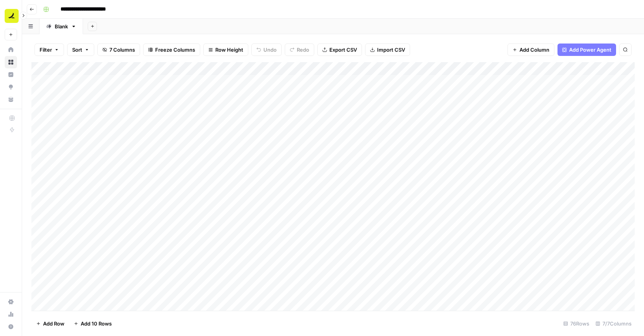 Image resolution: width=644 pixels, height=336 pixels. What do you see at coordinates (586, 49) in the screenshot?
I see `button: Add Power Agent` at bounding box center [586, 49].